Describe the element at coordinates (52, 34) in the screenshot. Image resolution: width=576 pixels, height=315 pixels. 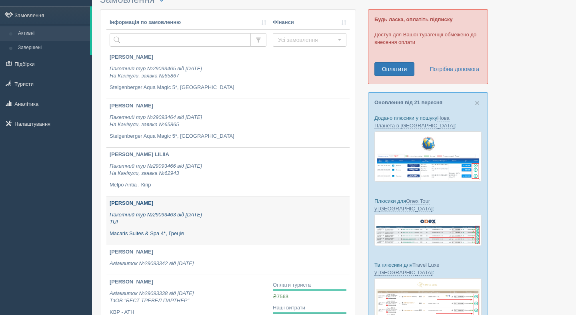
I see `a: Активні` at that location.